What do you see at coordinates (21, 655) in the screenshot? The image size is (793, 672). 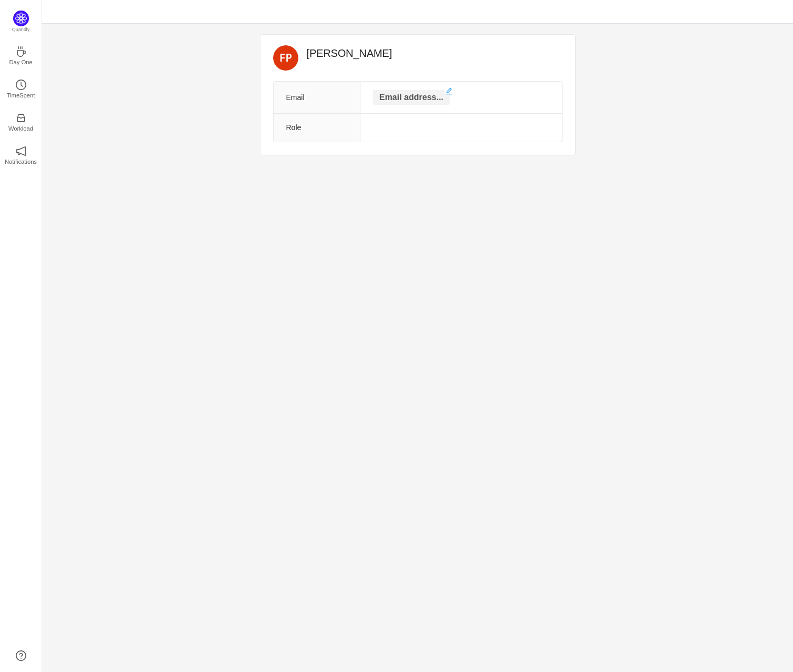 I see `a: icon: question-circle` at bounding box center [21, 655].